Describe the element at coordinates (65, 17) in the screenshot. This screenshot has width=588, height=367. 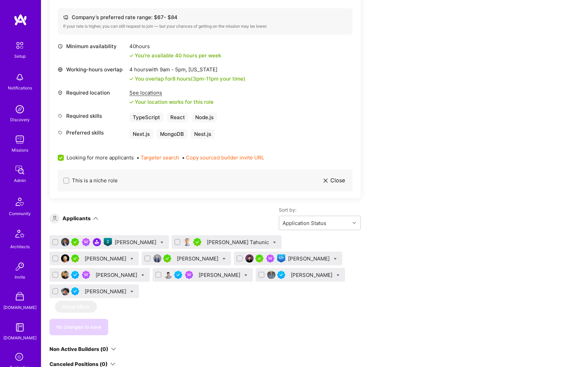
I see `i: icon Cash` at that location.